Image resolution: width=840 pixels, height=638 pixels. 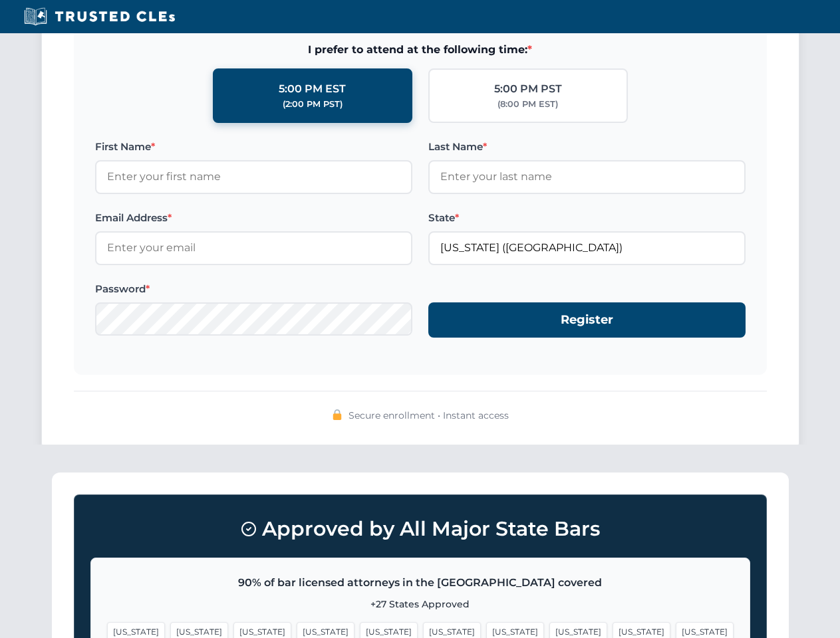 I want to click on button: Register, so click(x=586, y=320).